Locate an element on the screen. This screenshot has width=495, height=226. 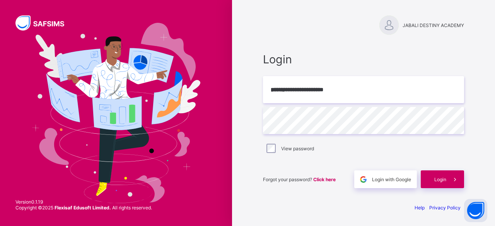
span: Click here is located at coordinates (324, 179).